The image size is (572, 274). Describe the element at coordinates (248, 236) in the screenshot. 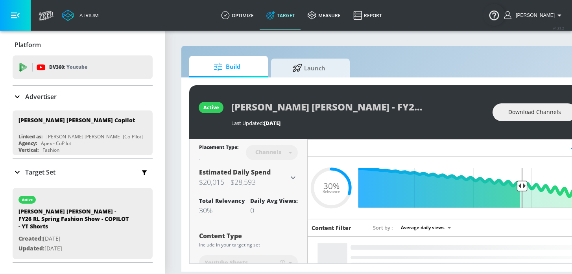

I see `div: Content Type` at that location.